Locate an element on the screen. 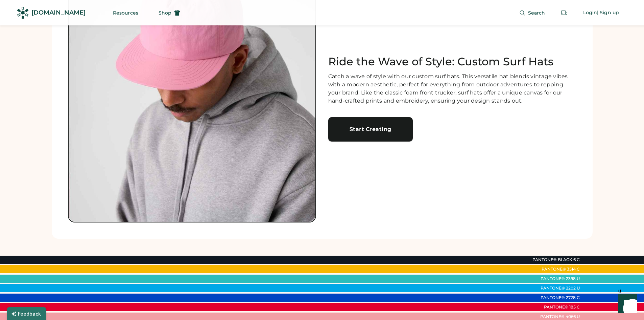 The height and width of the screenshot is (320, 644). button: Resources is located at coordinates (125, 13).